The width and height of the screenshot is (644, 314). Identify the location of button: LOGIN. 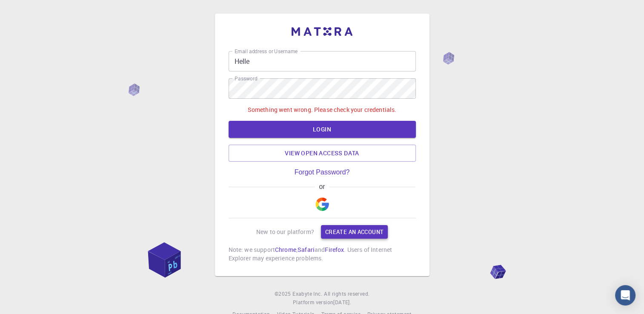
(322, 130).